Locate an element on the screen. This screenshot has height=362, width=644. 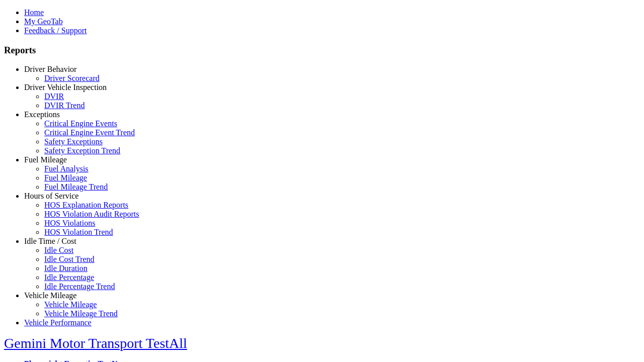
a: Idle Cost Trend is located at coordinates (69, 259).